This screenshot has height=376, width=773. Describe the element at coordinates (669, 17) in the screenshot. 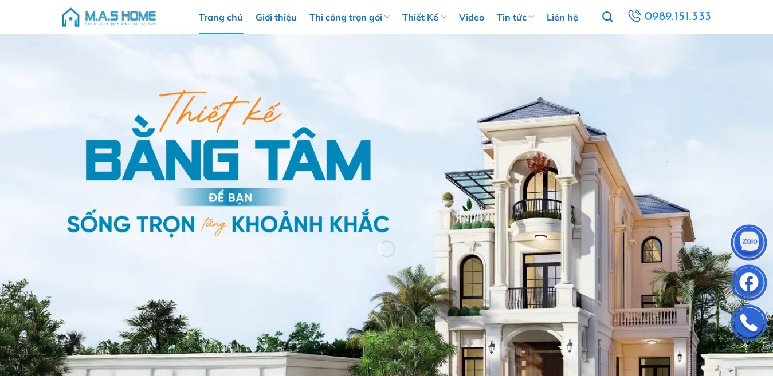

I see `a: 0989.151.333` at that location.